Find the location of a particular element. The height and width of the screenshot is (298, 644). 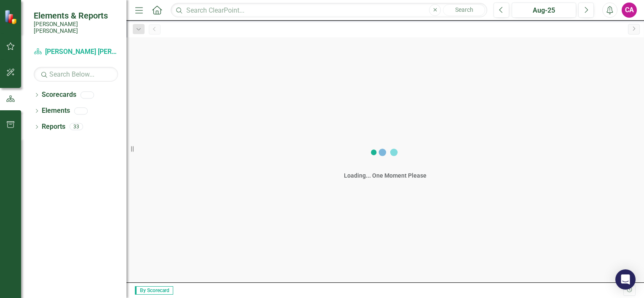

input: Search Below... is located at coordinates (76, 74).